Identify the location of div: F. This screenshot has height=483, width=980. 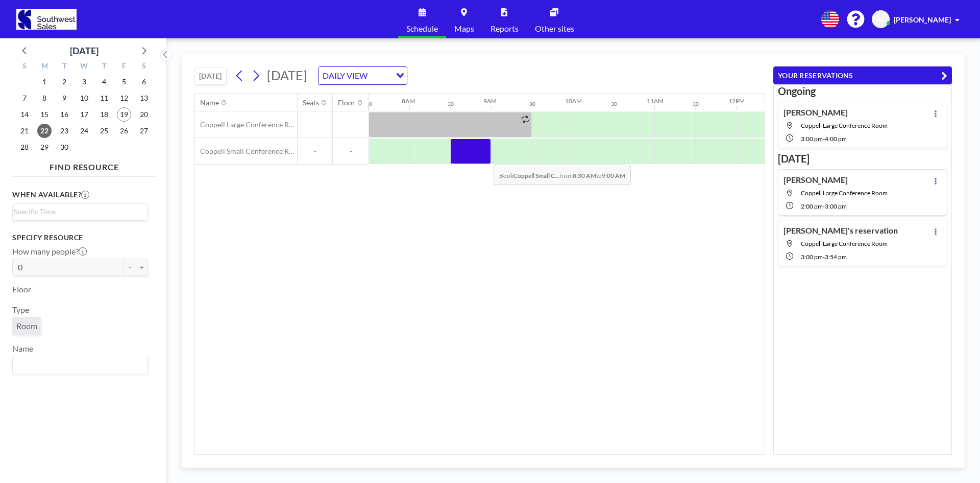
(123, 67).